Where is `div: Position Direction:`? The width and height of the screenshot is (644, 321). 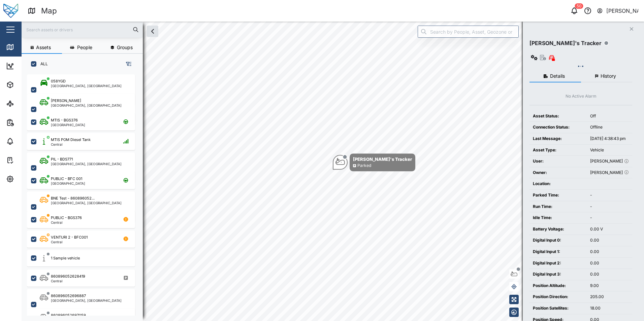 div: Position Direction: is located at coordinates (558, 297).